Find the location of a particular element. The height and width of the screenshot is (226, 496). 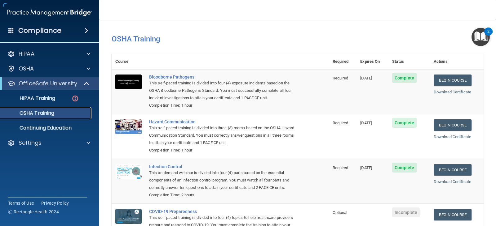

p: Continuing Education is located at coordinates (46, 128).